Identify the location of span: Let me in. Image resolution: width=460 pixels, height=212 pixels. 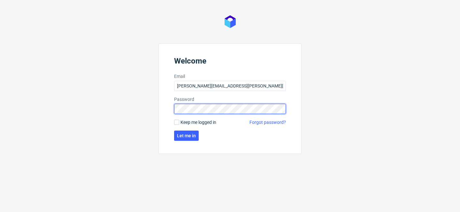
(186, 136).